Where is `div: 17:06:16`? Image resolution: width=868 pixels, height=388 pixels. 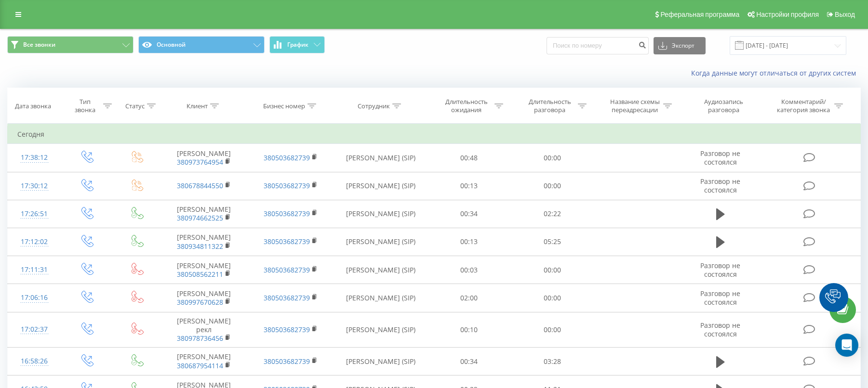
div: 17:06:16 is located at coordinates (34, 298).